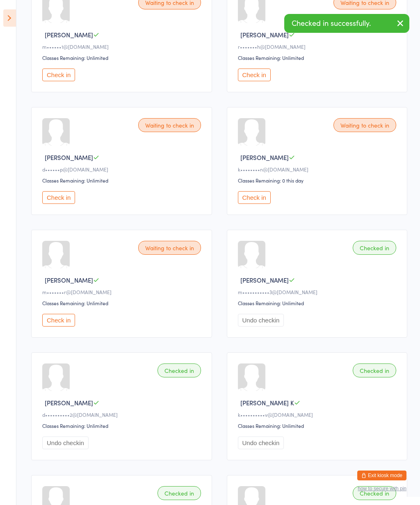 This screenshot has width=420, height=505. I want to click on button: how to secure with pin, so click(382, 489).